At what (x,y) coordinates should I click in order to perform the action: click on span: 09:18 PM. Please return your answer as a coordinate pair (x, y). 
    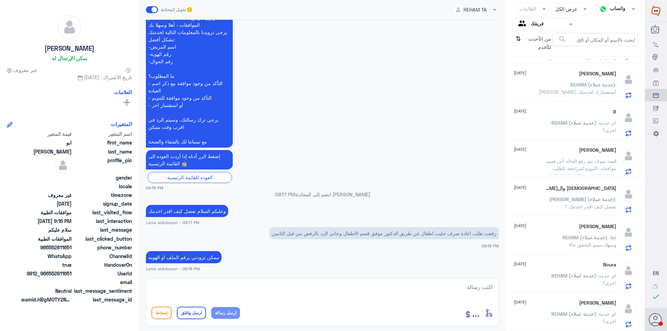
    Looking at the image, I should click on (490, 246).